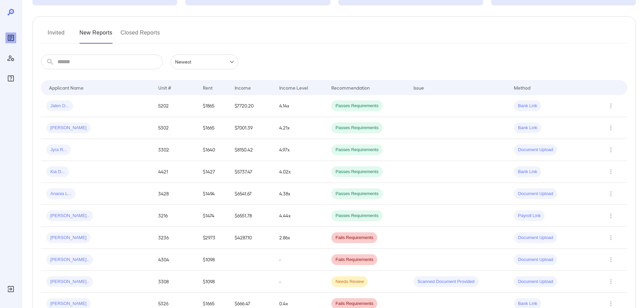 The width and height of the screenshot is (644, 308). Describe the element at coordinates (213, 128) in the screenshot. I see `td: $1665` at that location.